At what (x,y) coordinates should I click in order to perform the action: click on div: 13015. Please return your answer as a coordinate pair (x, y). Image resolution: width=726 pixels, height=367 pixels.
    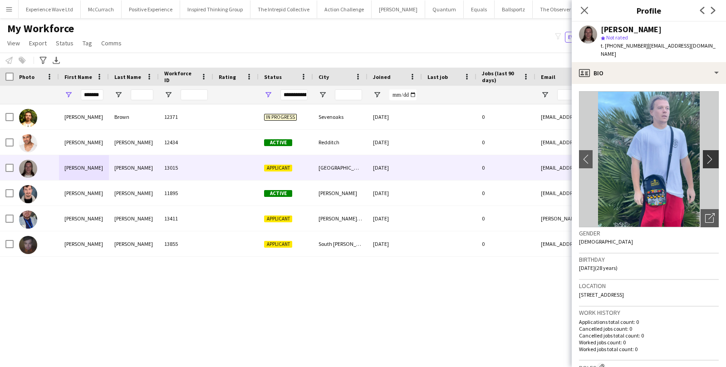
    Looking at the image, I should click on (186, 167).